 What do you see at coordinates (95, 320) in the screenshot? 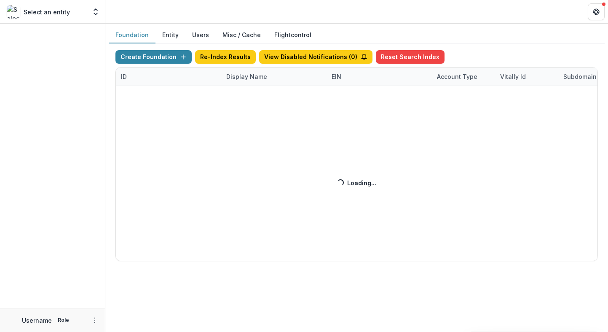
I see `button: More` at bounding box center [95, 320].